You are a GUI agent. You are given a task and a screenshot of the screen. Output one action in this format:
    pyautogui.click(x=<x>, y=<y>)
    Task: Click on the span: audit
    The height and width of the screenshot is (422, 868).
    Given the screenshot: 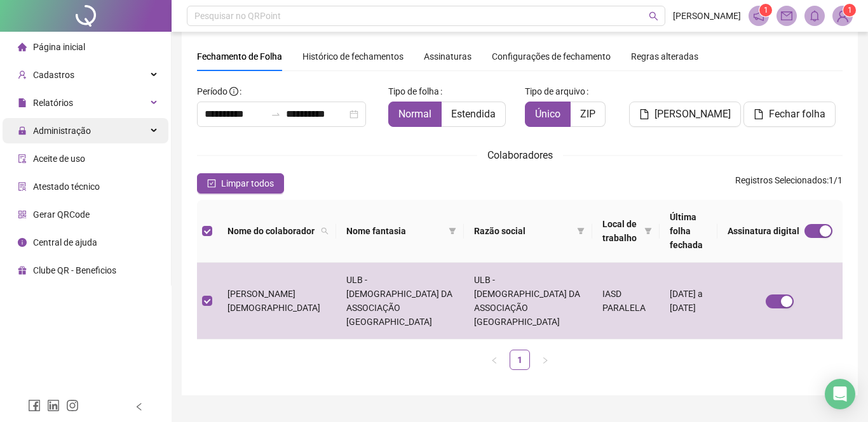 What is the action you would take?
    pyautogui.click(x=22, y=159)
    